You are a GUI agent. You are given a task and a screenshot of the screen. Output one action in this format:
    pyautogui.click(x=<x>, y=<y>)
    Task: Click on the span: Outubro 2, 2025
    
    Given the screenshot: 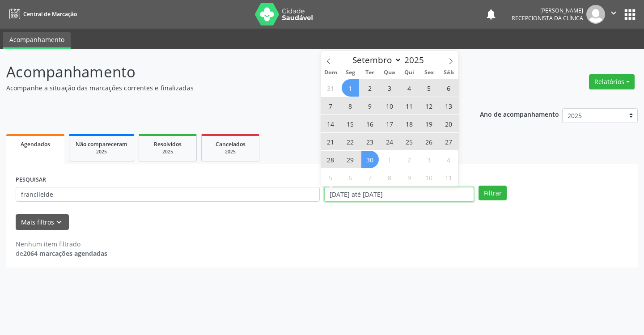 What is the action you would take?
    pyautogui.click(x=410, y=159)
    